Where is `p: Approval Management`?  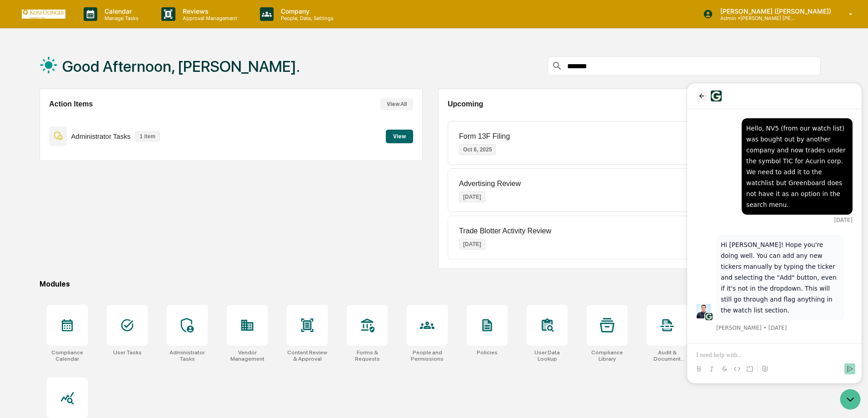
p: Approval Management is located at coordinates (209, 18).